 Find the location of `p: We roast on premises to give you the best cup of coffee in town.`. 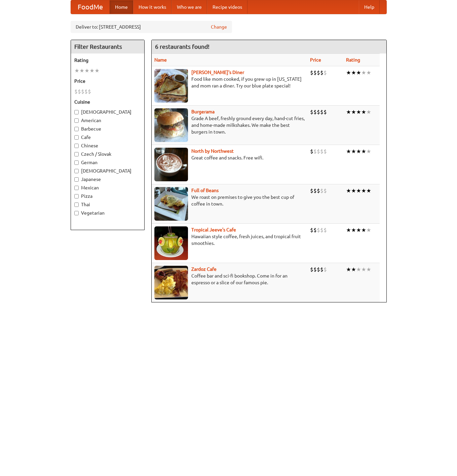

p: We roast on premises to give you the best cup of coffee in town. is located at coordinates (229, 201).